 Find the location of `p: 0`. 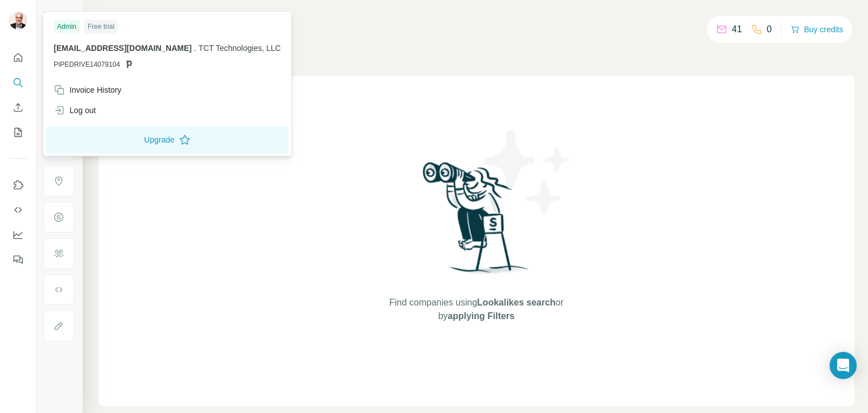

p: 0 is located at coordinates (770, 29).